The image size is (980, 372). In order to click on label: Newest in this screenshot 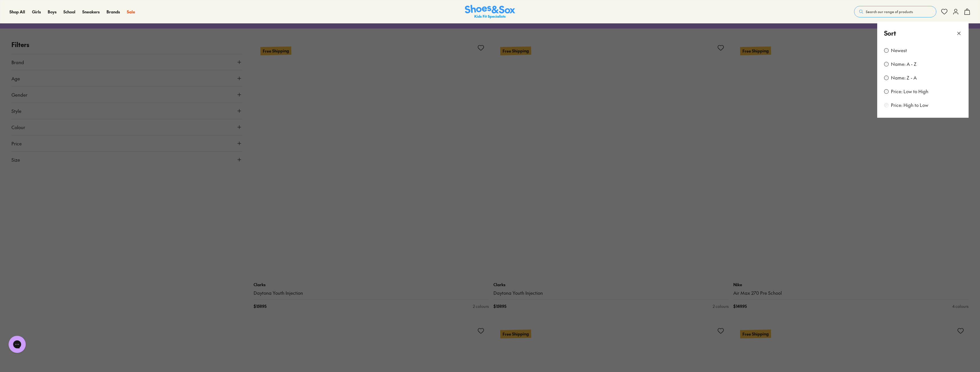, I will do `click(898, 51)`.